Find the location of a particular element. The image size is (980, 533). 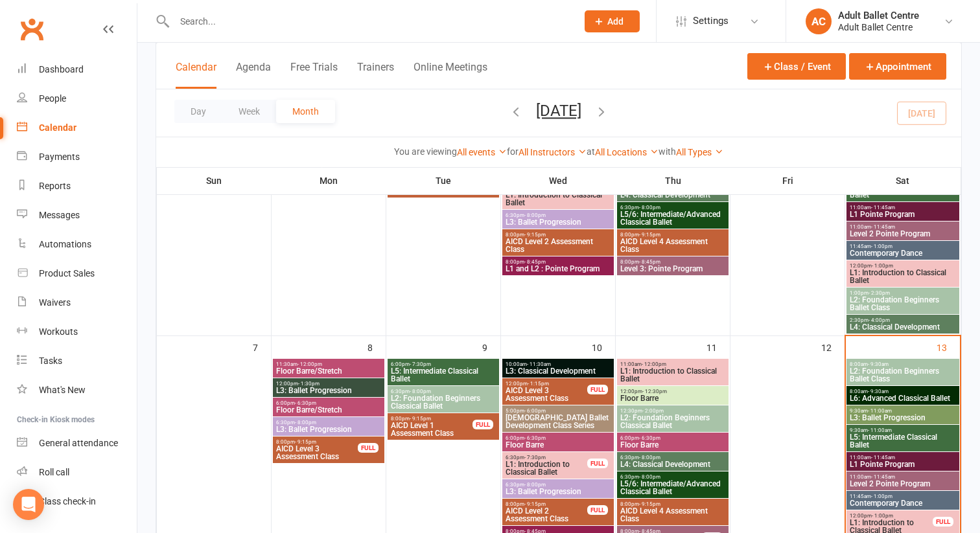

a: General attendance kiosk mode is located at coordinates (77, 443).